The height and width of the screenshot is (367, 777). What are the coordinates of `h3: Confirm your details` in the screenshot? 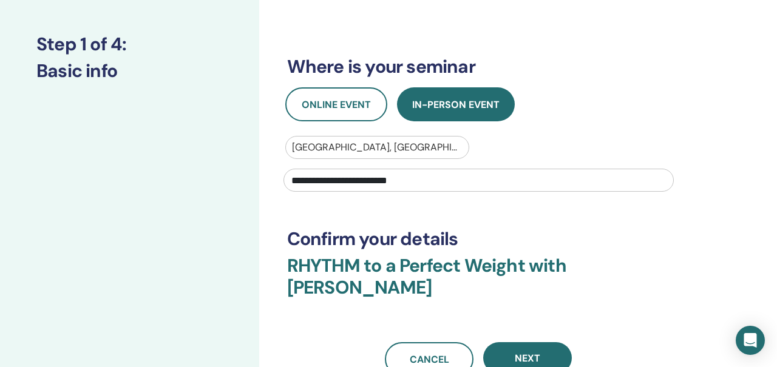 It's located at (478, 239).